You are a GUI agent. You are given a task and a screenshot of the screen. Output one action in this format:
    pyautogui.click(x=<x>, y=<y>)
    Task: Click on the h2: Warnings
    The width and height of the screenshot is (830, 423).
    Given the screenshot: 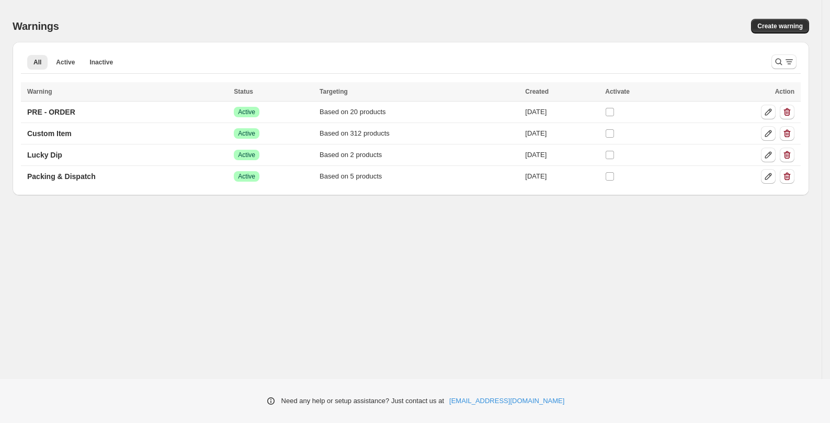 What is the action you would take?
    pyautogui.click(x=36, y=26)
    